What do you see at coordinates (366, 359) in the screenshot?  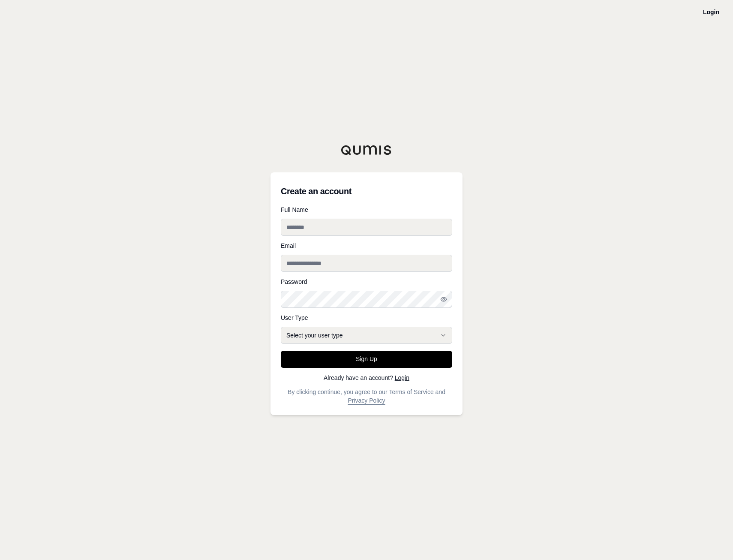 I see `button: Sign Up` at bounding box center [366, 359].